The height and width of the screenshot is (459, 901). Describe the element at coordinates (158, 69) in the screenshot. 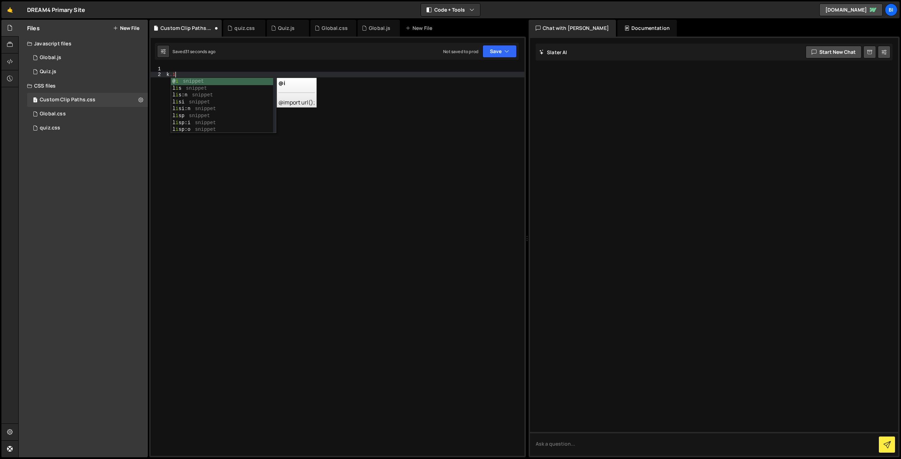

I see `div: 1` at that location.